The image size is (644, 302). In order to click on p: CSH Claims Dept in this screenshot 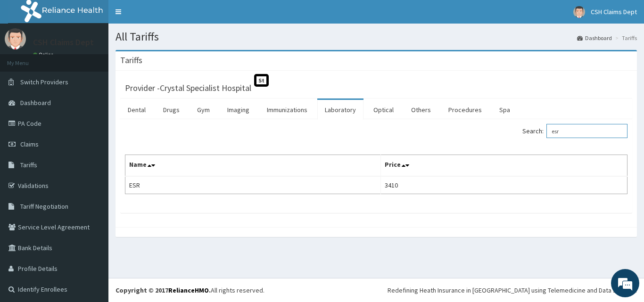, I will do `click(63, 42)`.